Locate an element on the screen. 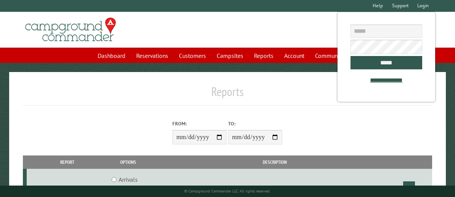 The height and width of the screenshot is (197, 455). small: © Campground Commander LLC. All rights reserved. is located at coordinates (227, 191).